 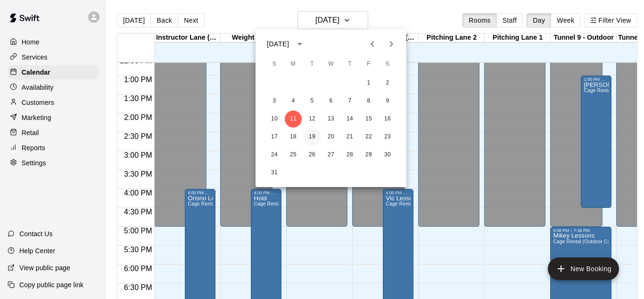 I want to click on button: 27, so click(x=331, y=155).